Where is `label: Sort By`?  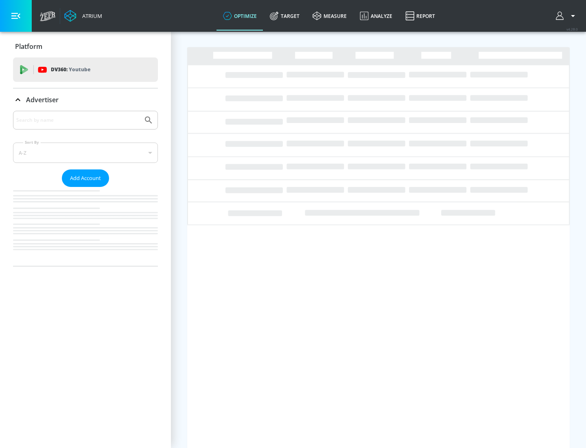 label: Sort By is located at coordinates (32, 142).